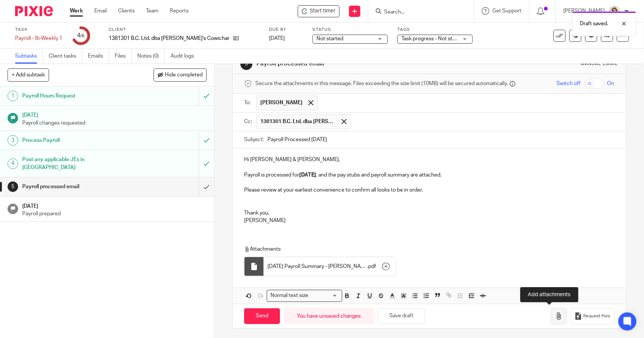 This screenshot has height=338, width=644. I want to click on span: Secure the attachments in this message. Files exceeding the size limit (10MB) will be secured aut..., so click(381, 83).